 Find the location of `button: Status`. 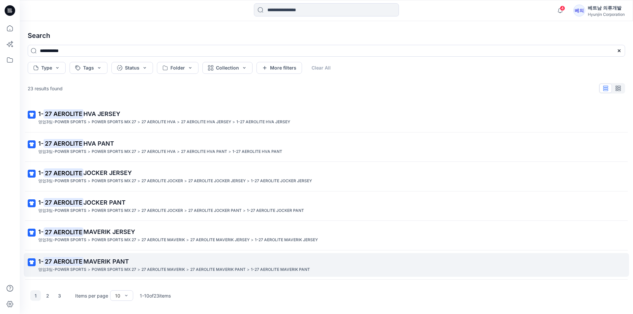

button: Status is located at coordinates (132, 68).